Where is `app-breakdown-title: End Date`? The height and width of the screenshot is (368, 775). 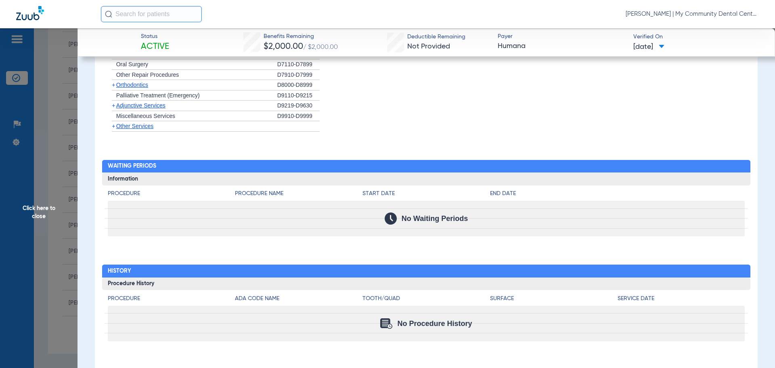 app-breakdown-title: End Date is located at coordinates (617, 195).